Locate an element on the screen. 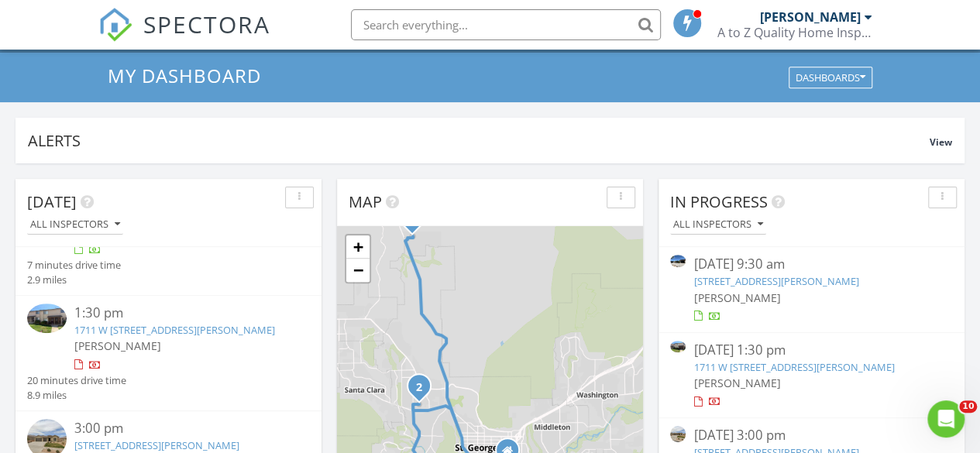 Image resolution: width=980 pixels, height=453 pixels. img: The Best Home Inspection Software - Spectora is located at coordinates (116, 25).